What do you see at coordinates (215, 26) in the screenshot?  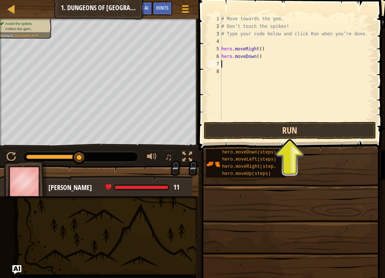 I see `div: 2` at bounding box center [215, 26].